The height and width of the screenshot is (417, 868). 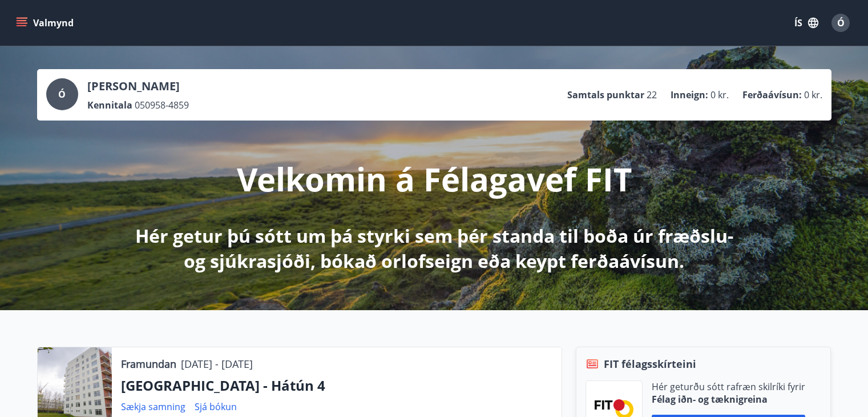 What do you see at coordinates (110, 105) in the screenshot?
I see `p: Kennitala` at bounding box center [110, 105].